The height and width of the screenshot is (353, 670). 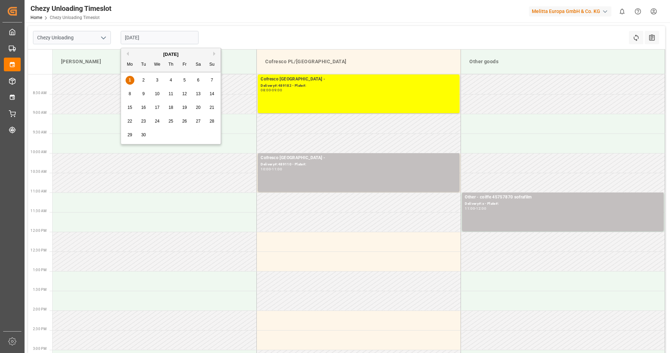 What do you see at coordinates (129, 121) in the screenshot?
I see `span: 22` at bounding box center [129, 121].